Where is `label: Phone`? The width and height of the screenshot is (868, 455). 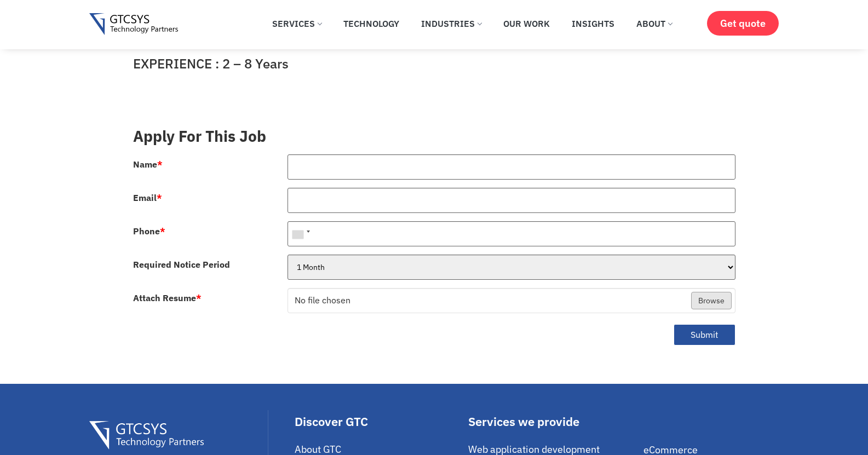
label: Phone is located at coordinates (149, 231).